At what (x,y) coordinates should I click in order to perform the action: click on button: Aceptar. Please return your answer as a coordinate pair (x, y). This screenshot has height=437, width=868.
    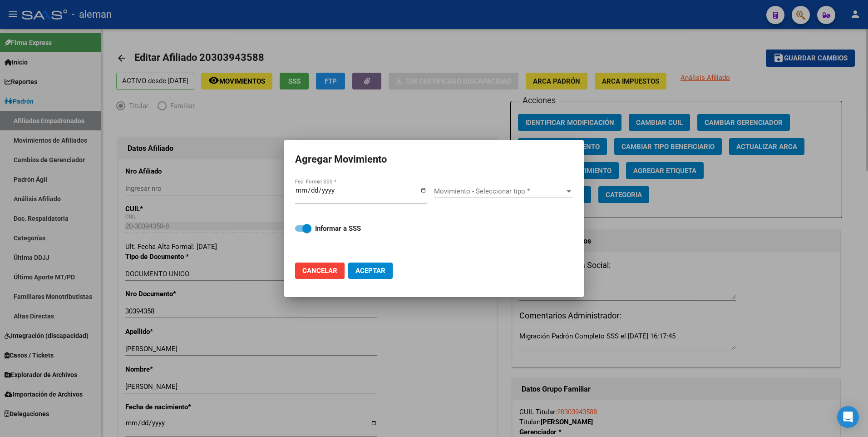
    Looking at the image, I should click on (371, 270).